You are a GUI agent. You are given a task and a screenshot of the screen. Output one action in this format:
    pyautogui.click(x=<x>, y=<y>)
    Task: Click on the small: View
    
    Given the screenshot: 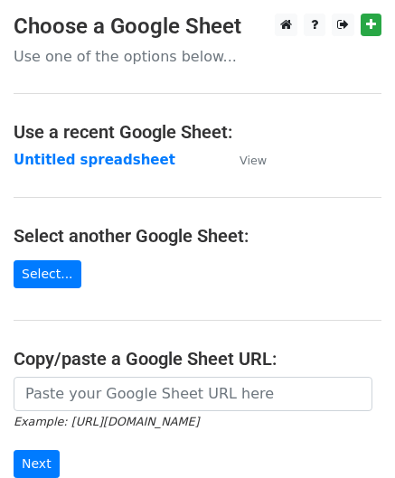 What is the action you would take?
    pyautogui.click(x=253, y=160)
    